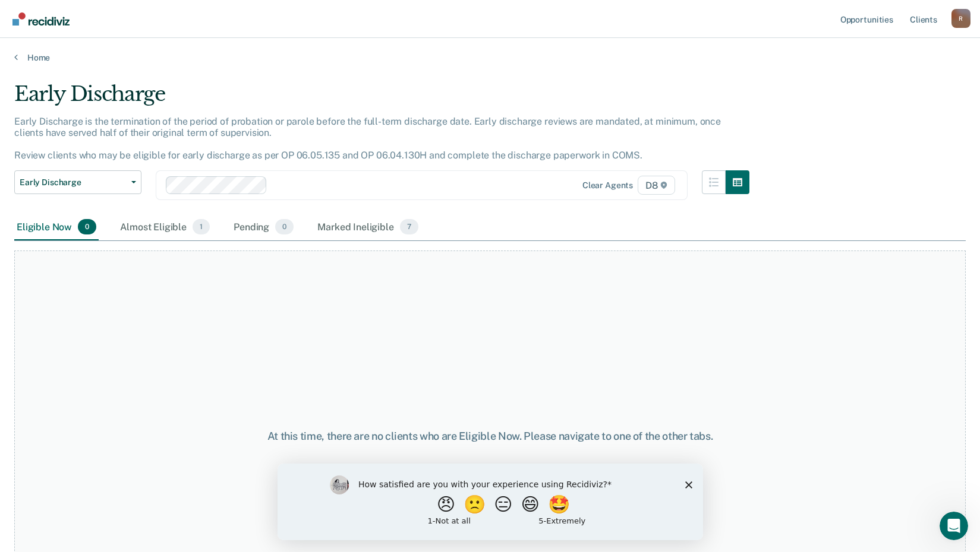  Describe the element at coordinates (411, 21) in the screenshot. I see `div: Close survey` at that location.